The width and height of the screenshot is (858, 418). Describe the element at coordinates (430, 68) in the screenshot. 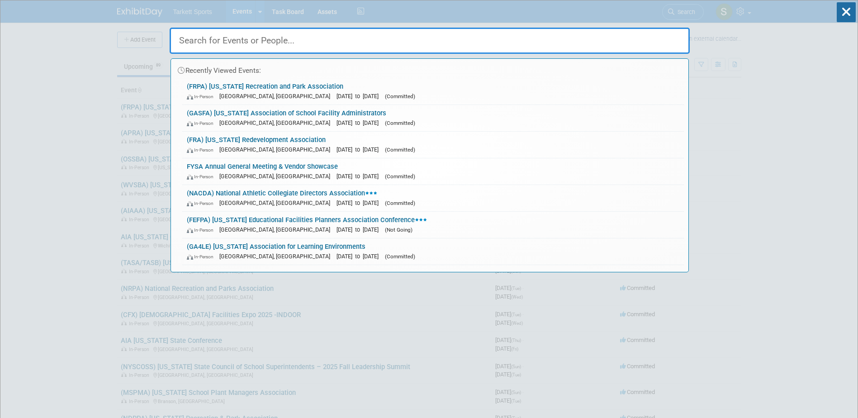

I see `div: Recently Viewed Events:` at that location.